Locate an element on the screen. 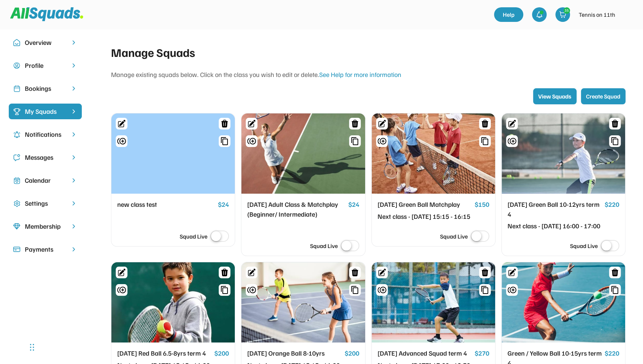  img: IMG_2979.png is located at coordinates (627, 15).